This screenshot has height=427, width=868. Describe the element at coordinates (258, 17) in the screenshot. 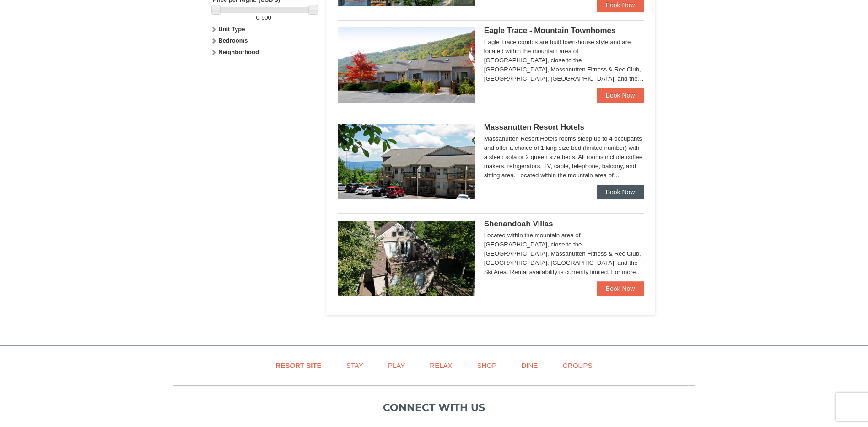

I see `span: 0` at that location.